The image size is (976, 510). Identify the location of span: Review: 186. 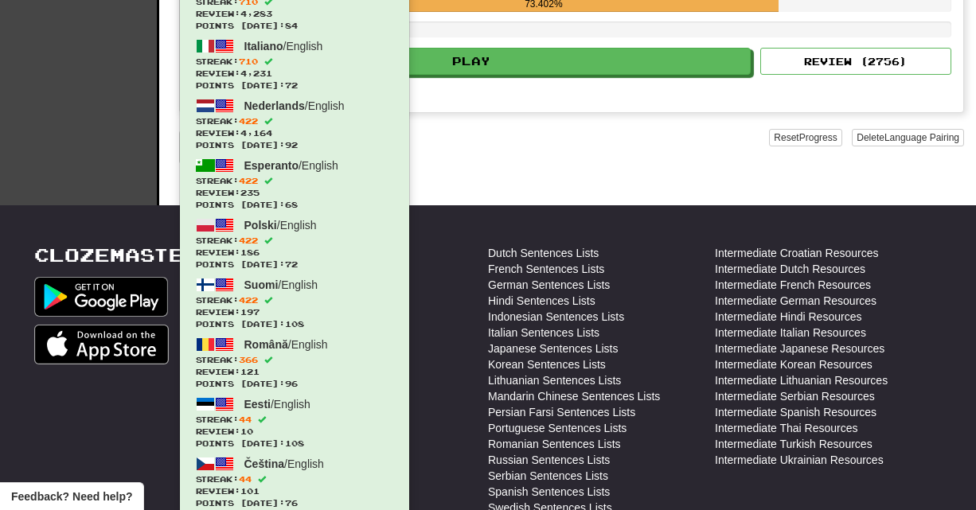
(295, 252).